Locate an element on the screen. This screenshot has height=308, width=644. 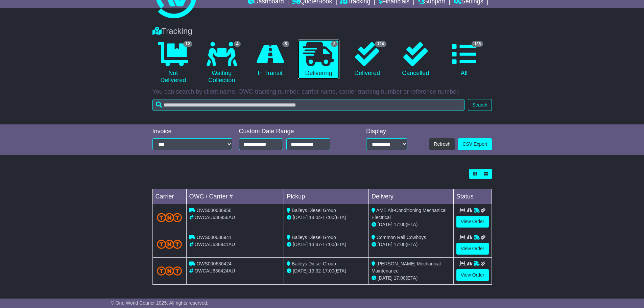
a: CSV Export is located at coordinates (475, 144).